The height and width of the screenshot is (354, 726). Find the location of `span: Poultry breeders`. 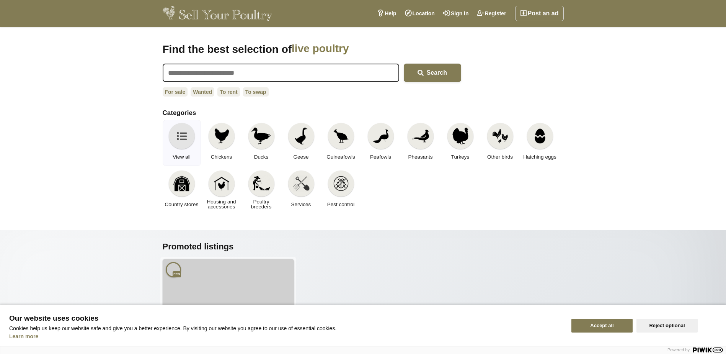

span: Poultry breeders is located at coordinates (261, 204).